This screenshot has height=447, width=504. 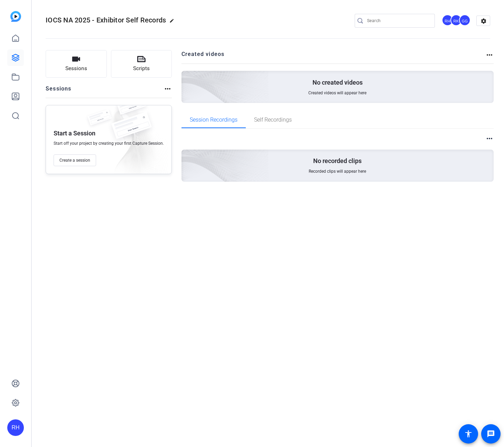 What do you see at coordinates (465, 20) in the screenshot?
I see `ngx-avatar: George Grant` at bounding box center [465, 20].